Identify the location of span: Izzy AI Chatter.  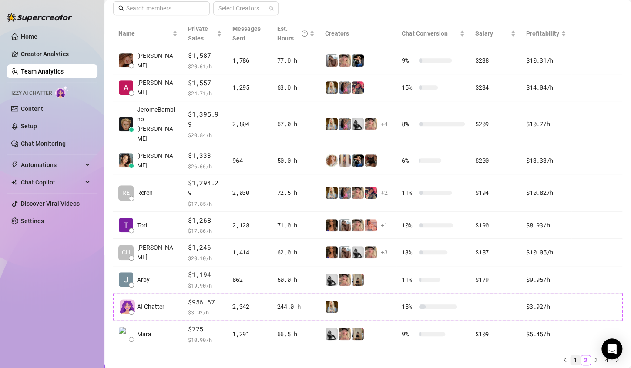
(31, 93).